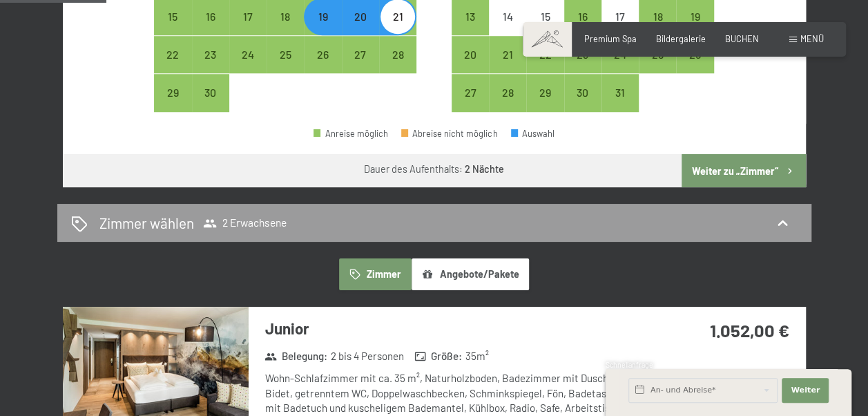 The image size is (868, 416). What do you see at coordinates (508, 29) in the screenshot?
I see `div: 14` at bounding box center [508, 29].